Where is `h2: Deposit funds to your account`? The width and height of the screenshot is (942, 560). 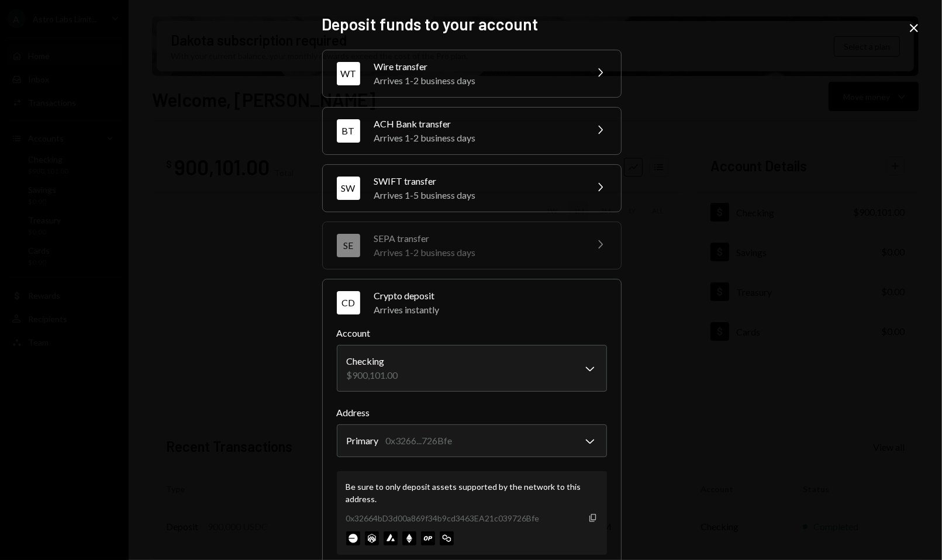 h2: Deposit funds to your account is located at coordinates (471, 23).